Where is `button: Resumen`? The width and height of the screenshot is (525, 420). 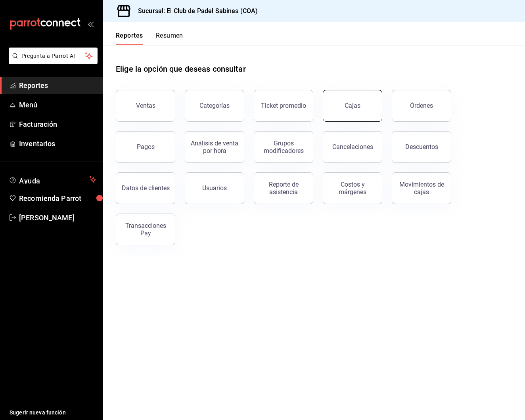
button: Resumen is located at coordinates (169, 38).